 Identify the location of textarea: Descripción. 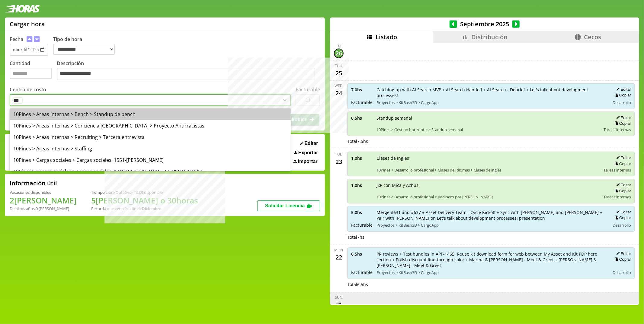
(186, 74).